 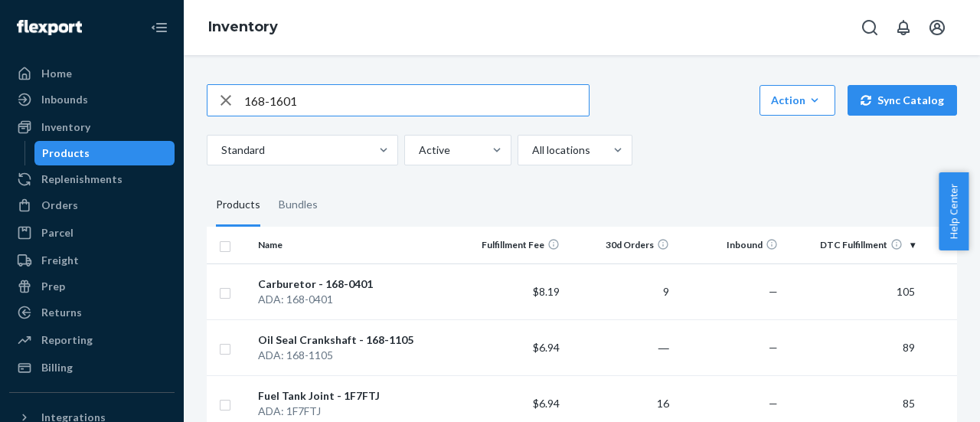 I want to click on div: Returns, so click(x=61, y=312).